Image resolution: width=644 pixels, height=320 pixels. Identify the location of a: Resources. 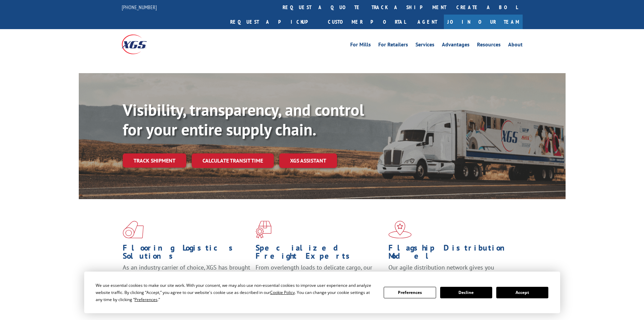
(489, 46).